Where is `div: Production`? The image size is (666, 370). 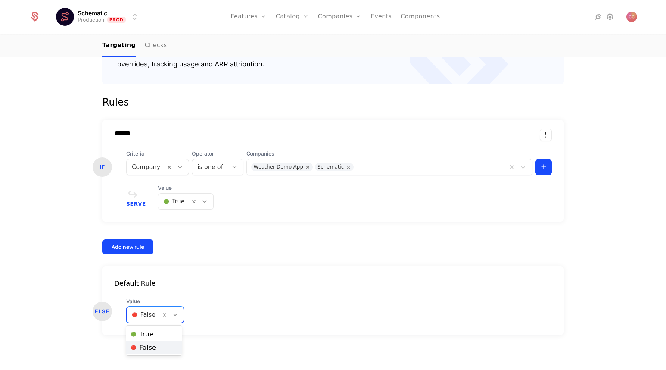
div: Production is located at coordinates (91, 20).